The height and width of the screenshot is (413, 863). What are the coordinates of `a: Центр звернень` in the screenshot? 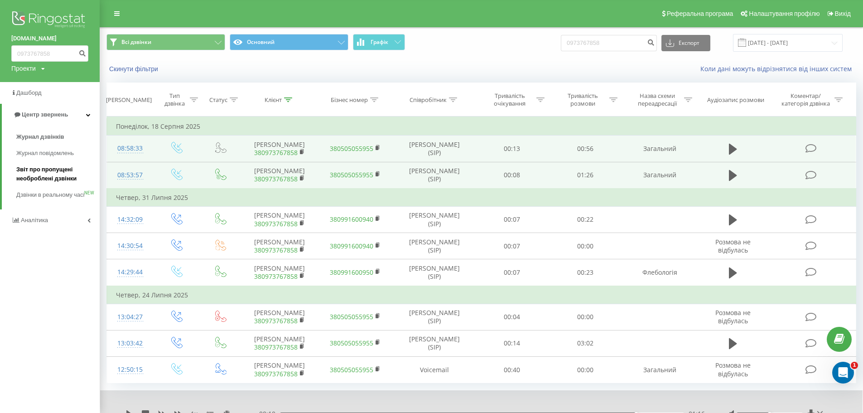 It's located at (51, 115).